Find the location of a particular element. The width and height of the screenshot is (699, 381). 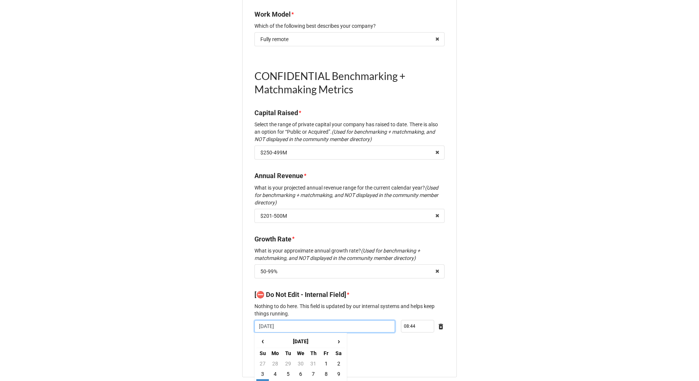

td: 28 is located at coordinates (275, 363).